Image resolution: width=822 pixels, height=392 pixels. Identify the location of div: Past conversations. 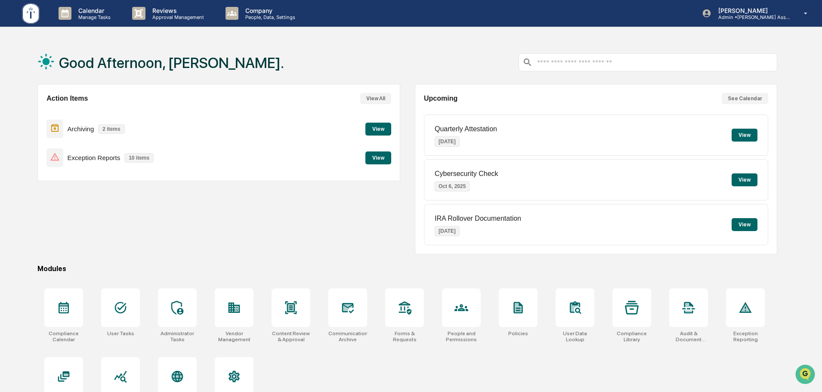
(33, 99).